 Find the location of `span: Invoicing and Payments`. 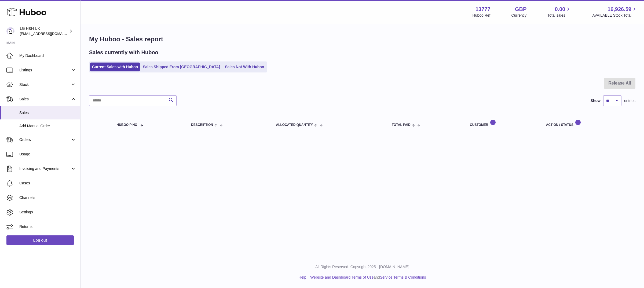

span: Invoicing and Payments is located at coordinates (45, 169).